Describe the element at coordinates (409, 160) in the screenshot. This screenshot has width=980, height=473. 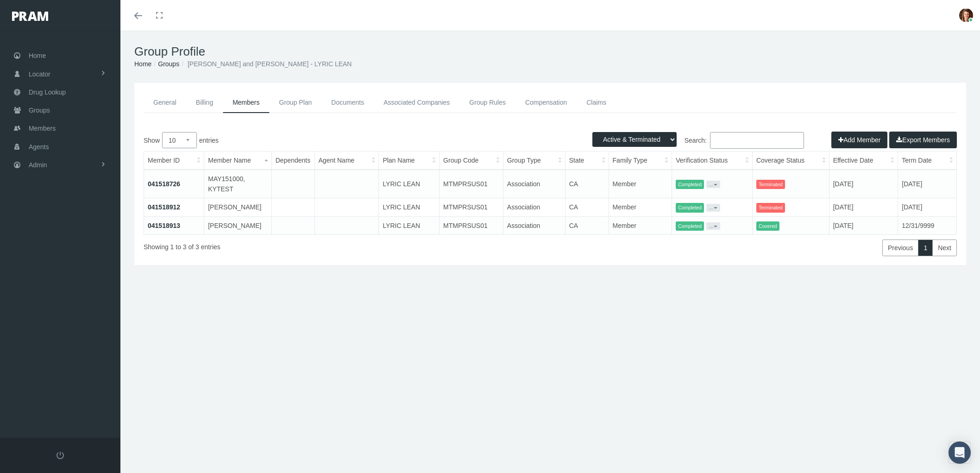
I see `th: Plan Name: activate to sort column ascending` at that location.